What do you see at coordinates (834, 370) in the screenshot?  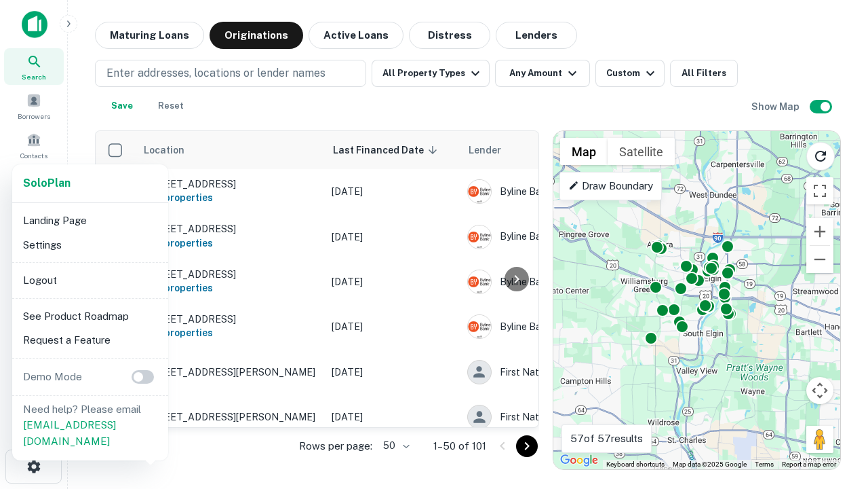 I see `div: Chat Widget` at bounding box center [834, 370].